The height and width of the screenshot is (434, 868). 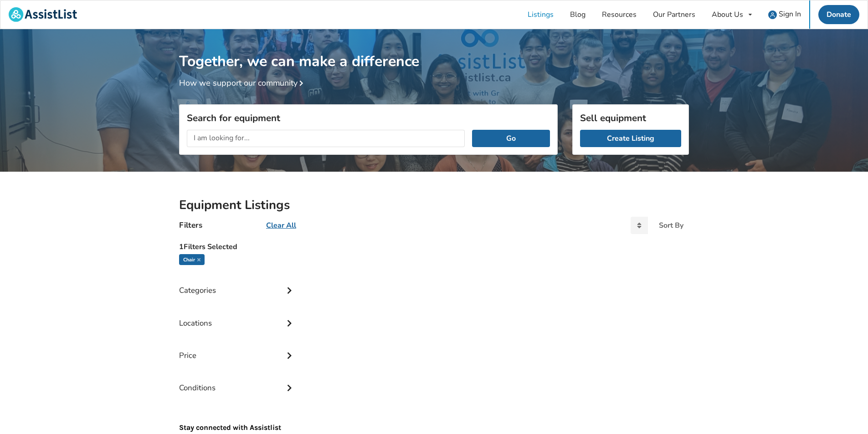 I want to click on input: I am looking for..., so click(x=326, y=138).